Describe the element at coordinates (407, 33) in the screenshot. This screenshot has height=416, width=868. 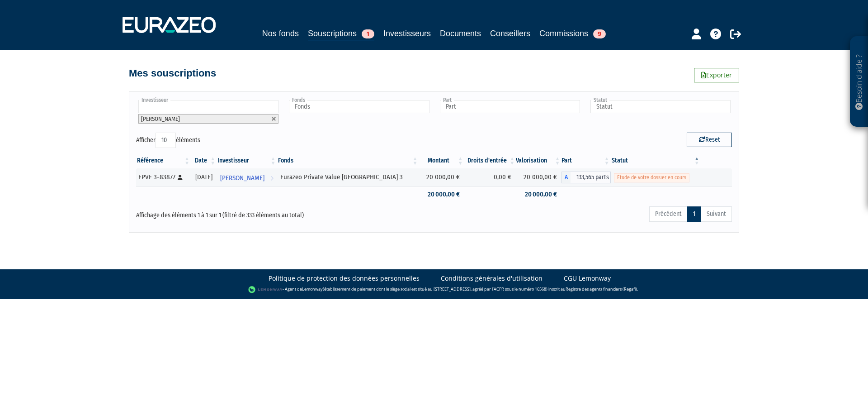
I see `a: Investisseurs` at that location.